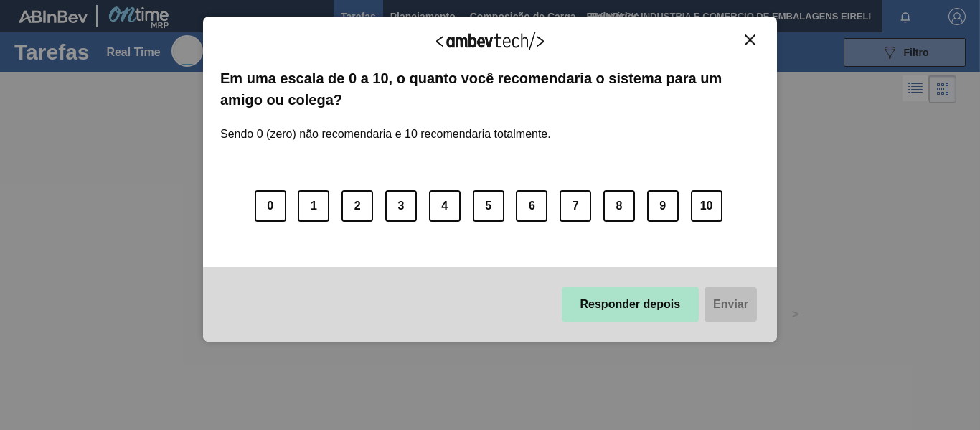 The width and height of the screenshot is (980, 430). What do you see at coordinates (575, 206) in the screenshot?
I see `button: 7` at bounding box center [575, 206].